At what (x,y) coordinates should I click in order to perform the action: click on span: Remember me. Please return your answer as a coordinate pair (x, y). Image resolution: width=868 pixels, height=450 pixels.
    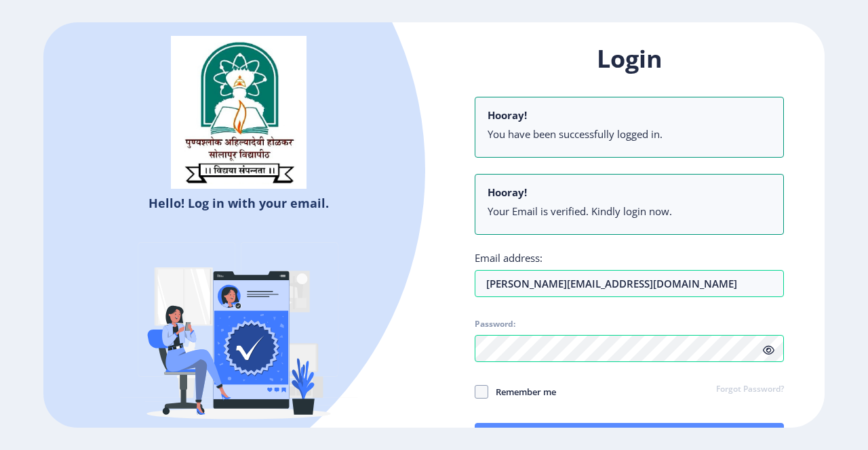
    Looking at the image, I should click on (522, 392).